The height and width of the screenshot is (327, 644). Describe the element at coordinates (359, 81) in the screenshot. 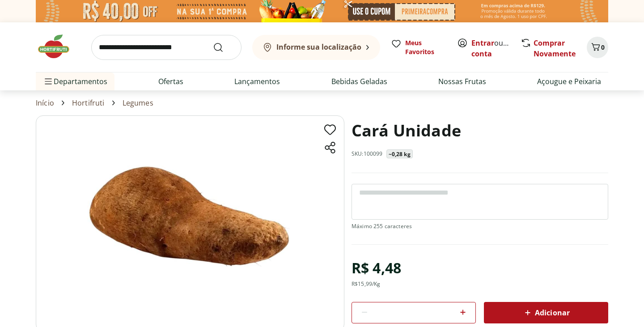

I see `a: Bebidas Geladas` at that location.